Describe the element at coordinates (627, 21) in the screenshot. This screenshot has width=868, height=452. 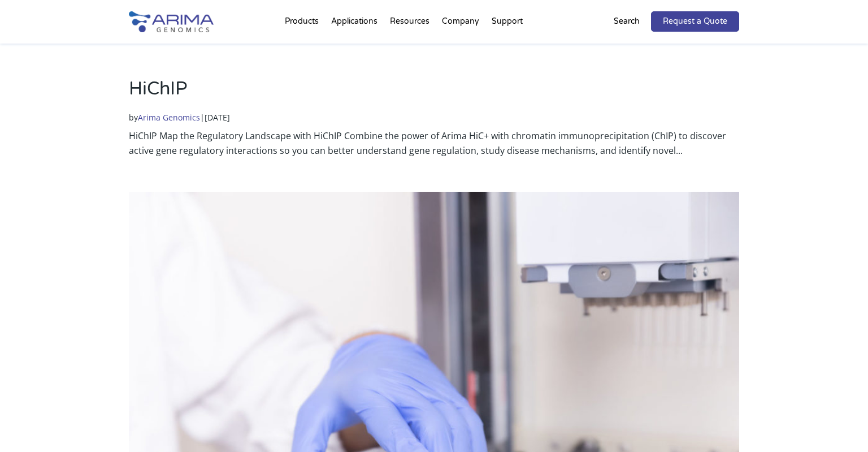
I see `p: Search` at that location.